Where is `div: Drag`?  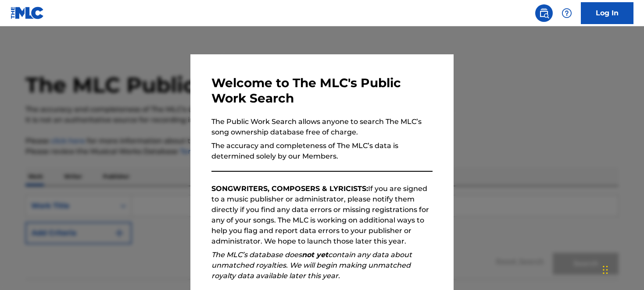
div: Drag is located at coordinates (605, 270).